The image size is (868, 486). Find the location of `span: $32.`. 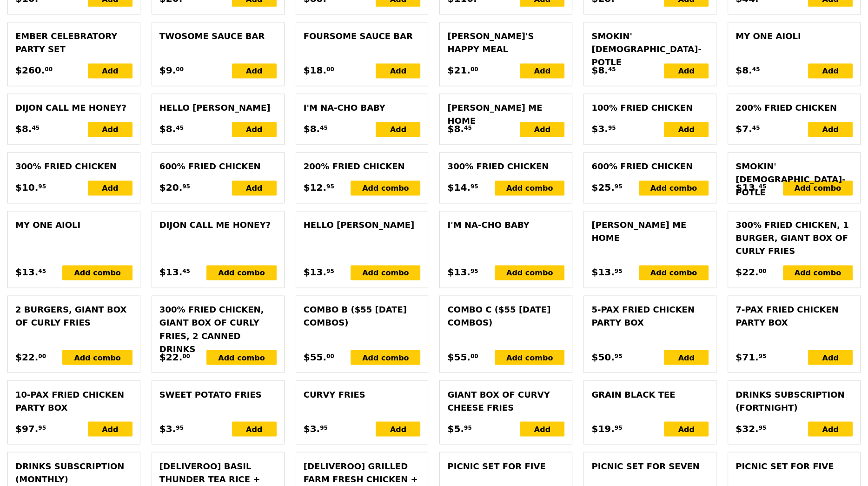

span: $32. is located at coordinates (747, 428).